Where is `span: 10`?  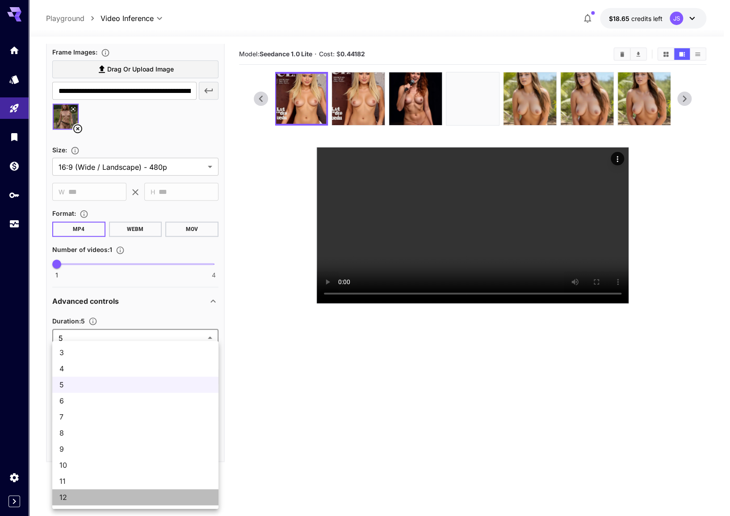 span: 10 is located at coordinates (135, 465).